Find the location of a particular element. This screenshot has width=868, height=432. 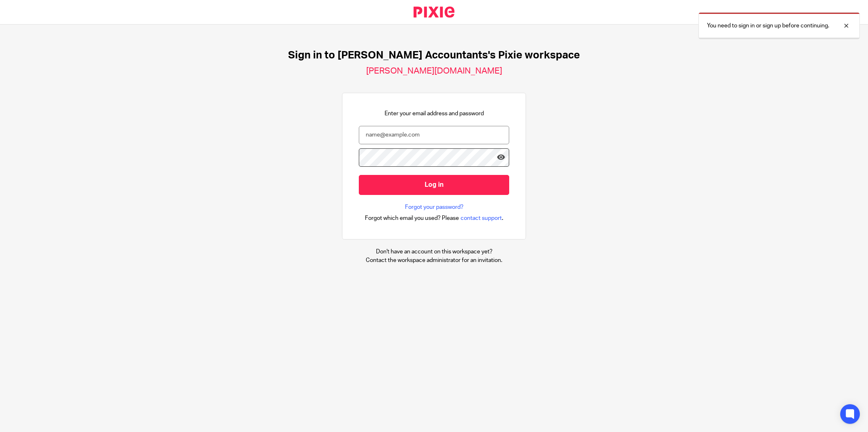

a: Forgot your password? is located at coordinates (434, 207).